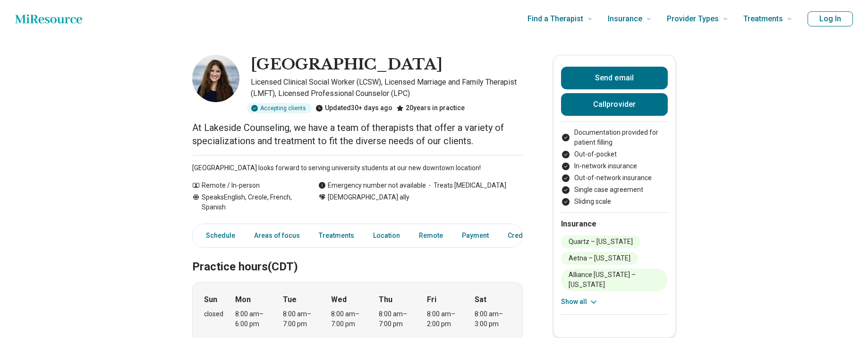  Describe the element at coordinates (336, 235) in the screenshot. I see `a: Treatments` at that location.